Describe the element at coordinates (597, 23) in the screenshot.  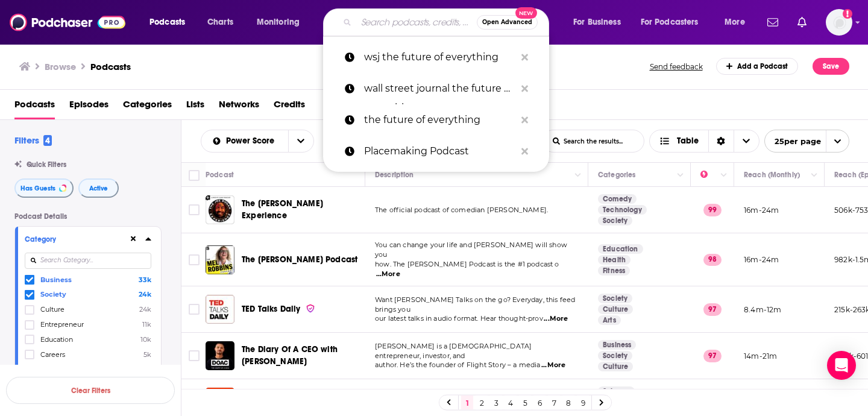
I see `span: For Business` at that location.